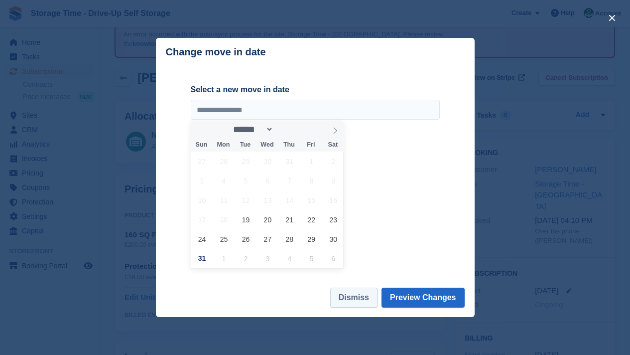  I want to click on span: Thu, so click(289, 144).